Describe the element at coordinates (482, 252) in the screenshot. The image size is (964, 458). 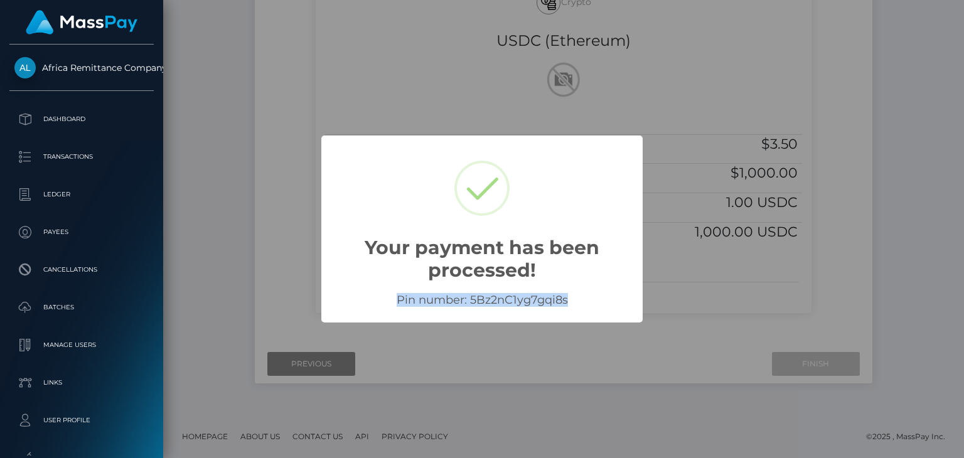
I see `h2: Your payment has been processed!` at that location.